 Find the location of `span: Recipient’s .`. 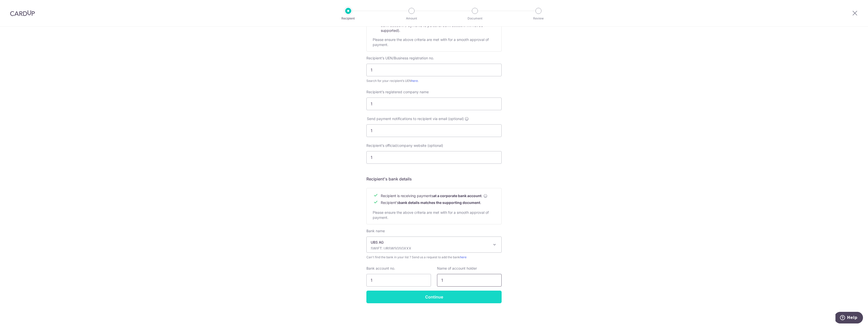

span: Recipient’s . is located at coordinates (431, 202).